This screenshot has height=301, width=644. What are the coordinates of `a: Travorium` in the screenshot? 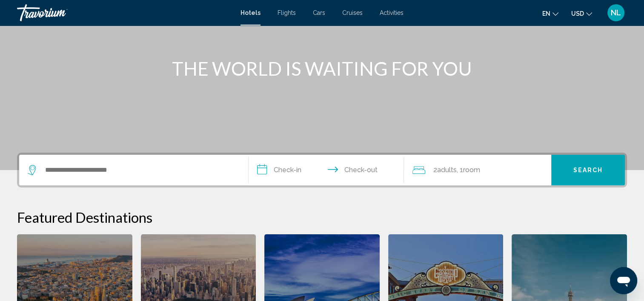 It's located at (124, 13).